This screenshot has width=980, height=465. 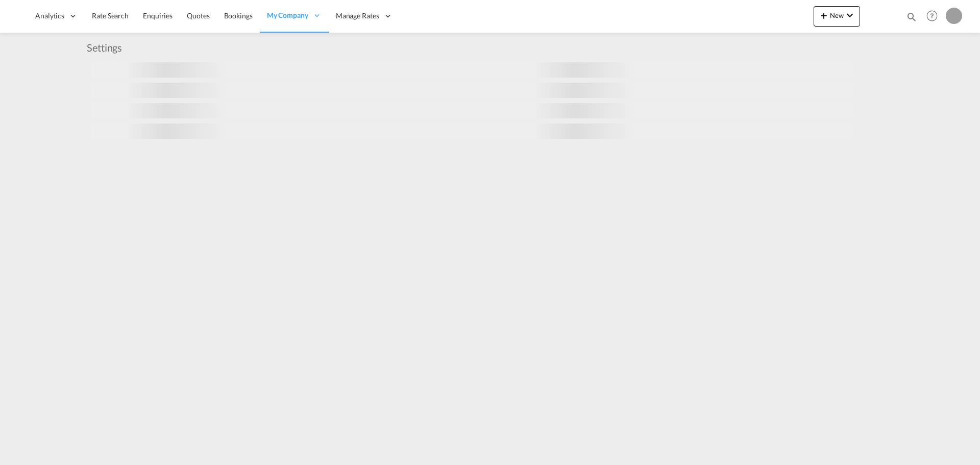 What do you see at coordinates (823, 16) in the screenshot?
I see `md-icon: icon-plus 400-fg` at bounding box center [823, 16].